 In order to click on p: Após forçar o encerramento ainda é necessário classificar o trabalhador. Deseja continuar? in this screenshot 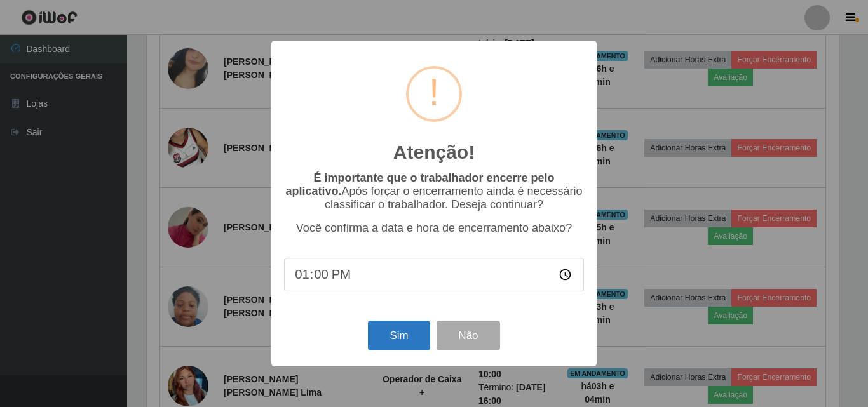, I will do `click(434, 191)`.